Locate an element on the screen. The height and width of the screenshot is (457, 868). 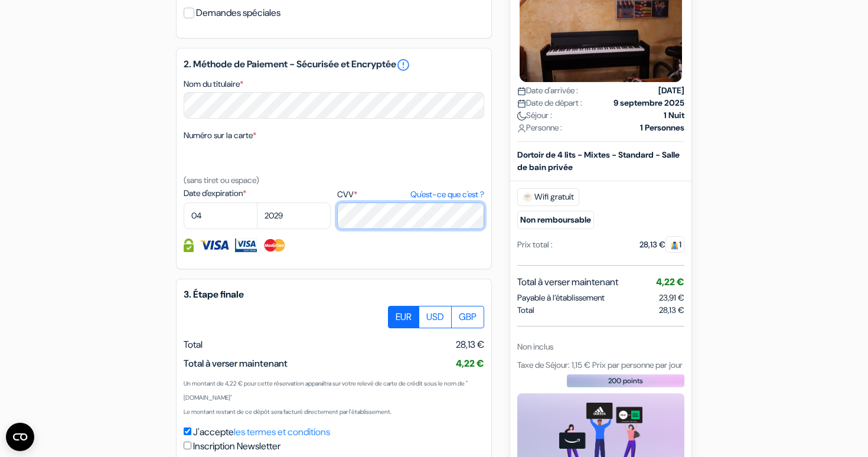
span: Taxe de Séjour: 1,15 € Prix par personne par jour is located at coordinates (600, 364).